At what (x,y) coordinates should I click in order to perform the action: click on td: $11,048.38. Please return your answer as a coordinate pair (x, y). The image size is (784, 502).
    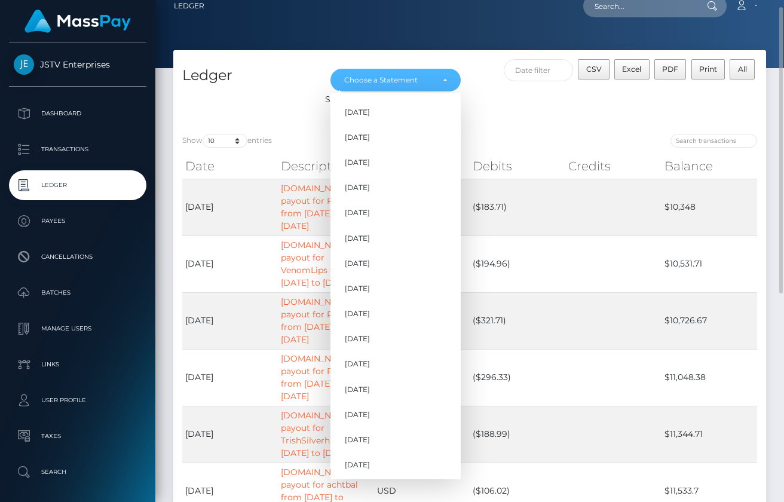
    Looking at the image, I should click on (710, 377).